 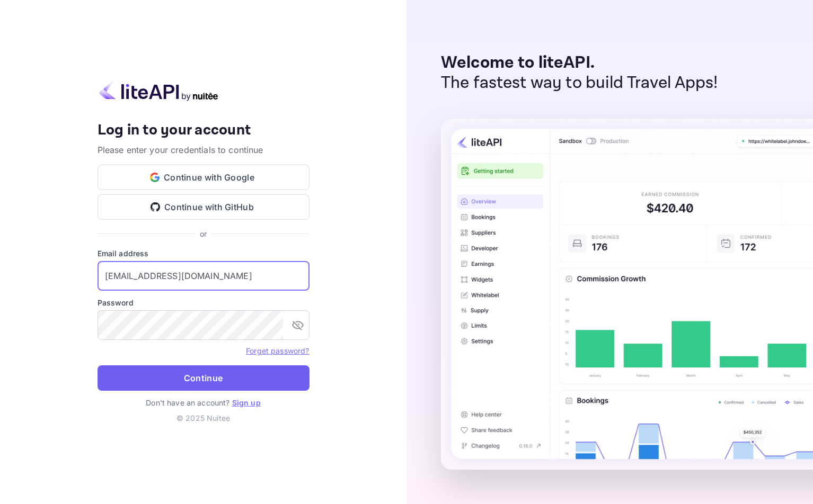 I want to click on p: Don't have an account?, so click(x=203, y=402).